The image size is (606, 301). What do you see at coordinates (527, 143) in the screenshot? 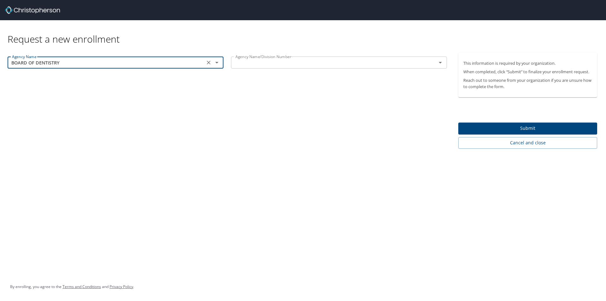
I see `button: Cancel and close` at bounding box center [527, 143].